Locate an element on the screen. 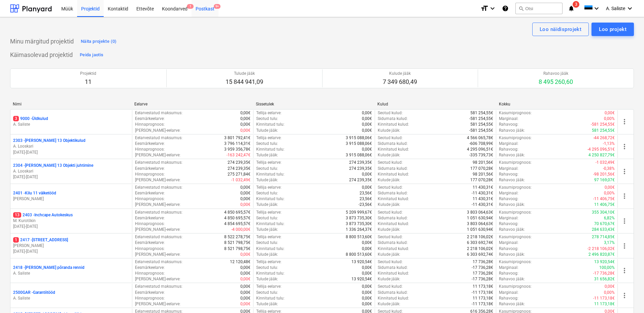 The image size is (644, 313). p: 284 633,43€ is located at coordinates (604, 229).